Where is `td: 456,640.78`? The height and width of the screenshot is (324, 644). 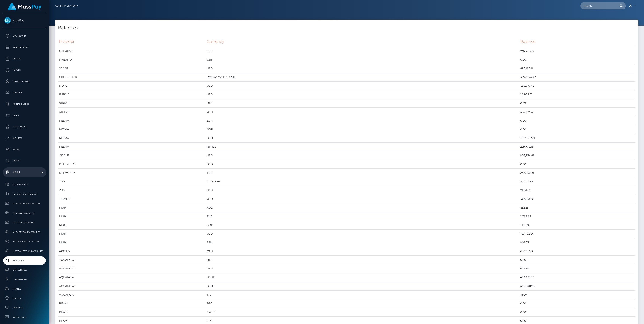
td: 456,640.78 is located at coordinates (577, 286).